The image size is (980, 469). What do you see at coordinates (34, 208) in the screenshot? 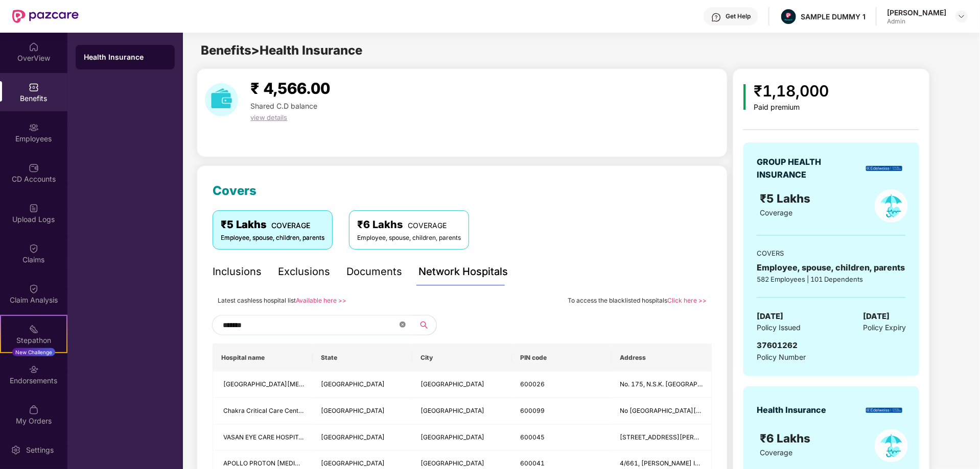
I see `img: svg+xml;base64,PHN2ZyBpZD0iVXBsb2FkX0xvZ3MiIGRhdGEtbmFtZT0iVXBsb2FkIExvZ3MiIHhtbG5zPSJodHRwOi8vd3...` at bounding box center [34, 208].